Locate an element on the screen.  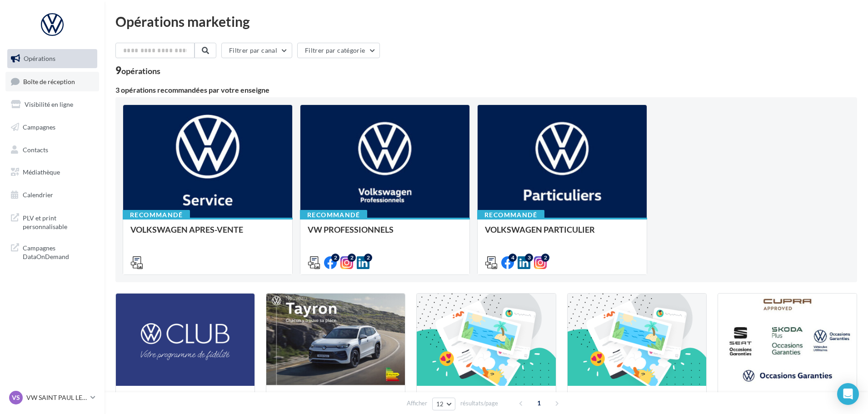
div: 9 is located at coordinates (138, 70).